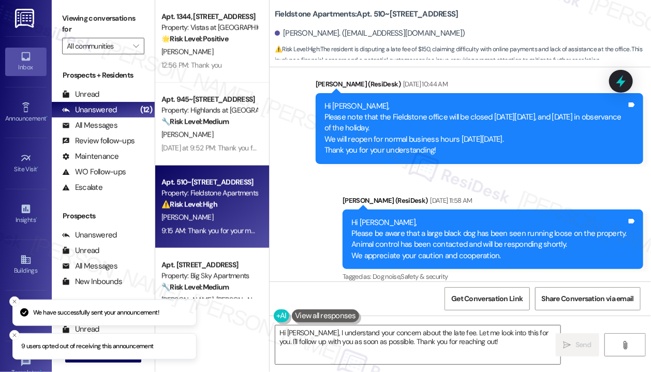  I want to click on div: Property: Big Sky Apartments, so click(209, 276).